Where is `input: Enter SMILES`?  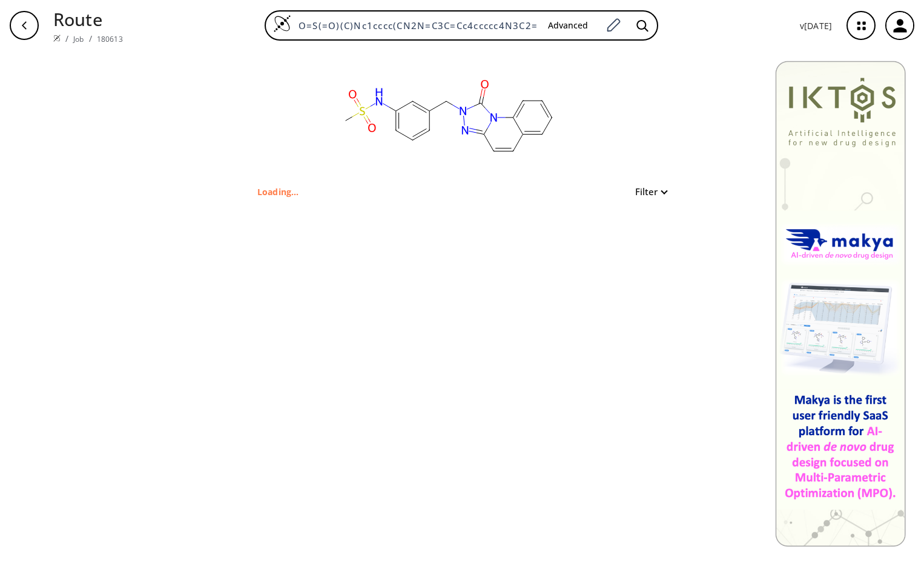 input: Enter SMILES is located at coordinates (415, 25).